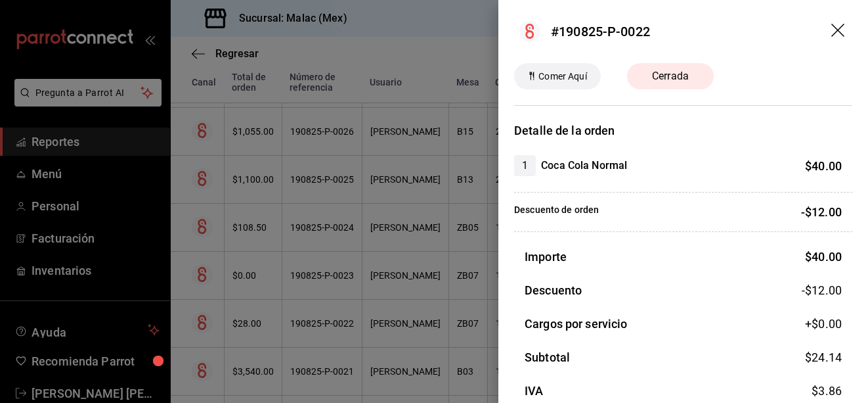  Describe the element at coordinates (546, 256) in the screenshot. I see `h3: Importe` at that location.